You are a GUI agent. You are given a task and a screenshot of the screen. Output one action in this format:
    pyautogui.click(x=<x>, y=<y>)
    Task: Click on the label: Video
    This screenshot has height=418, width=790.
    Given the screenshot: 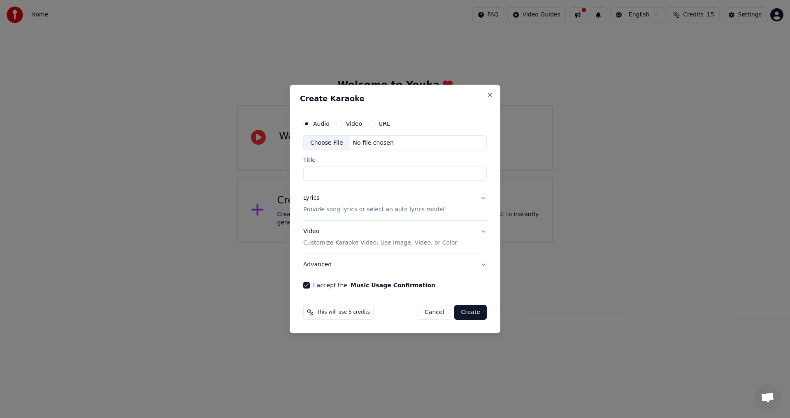 What is the action you would take?
    pyautogui.click(x=354, y=124)
    